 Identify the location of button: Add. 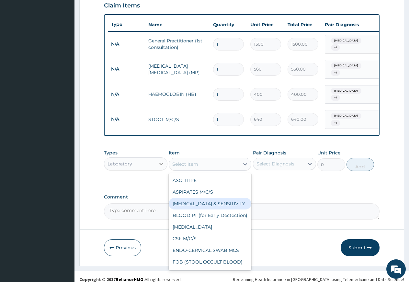
(360, 165).